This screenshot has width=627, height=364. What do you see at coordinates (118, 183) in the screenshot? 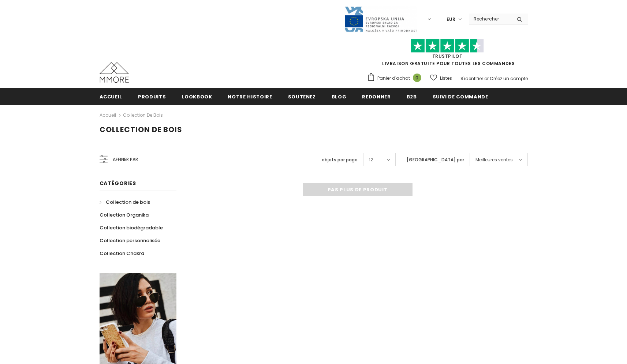
I see `span: Catégories` at bounding box center [118, 183].